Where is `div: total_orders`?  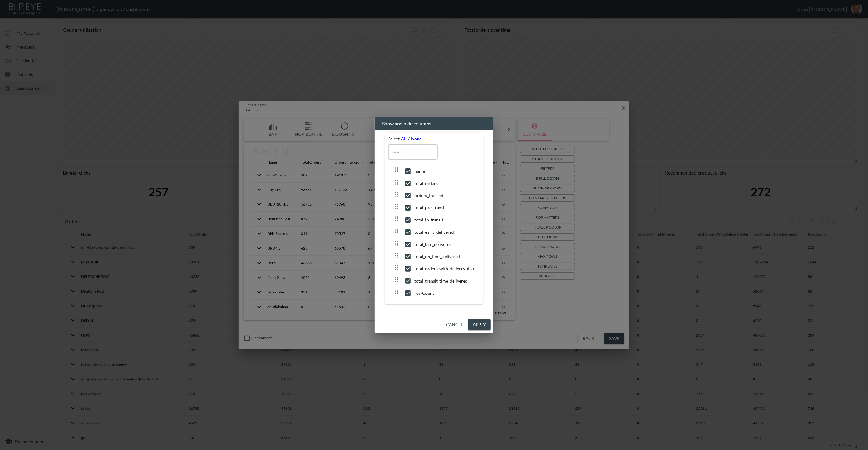 div: total_orders is located at coordinates (445, 183).